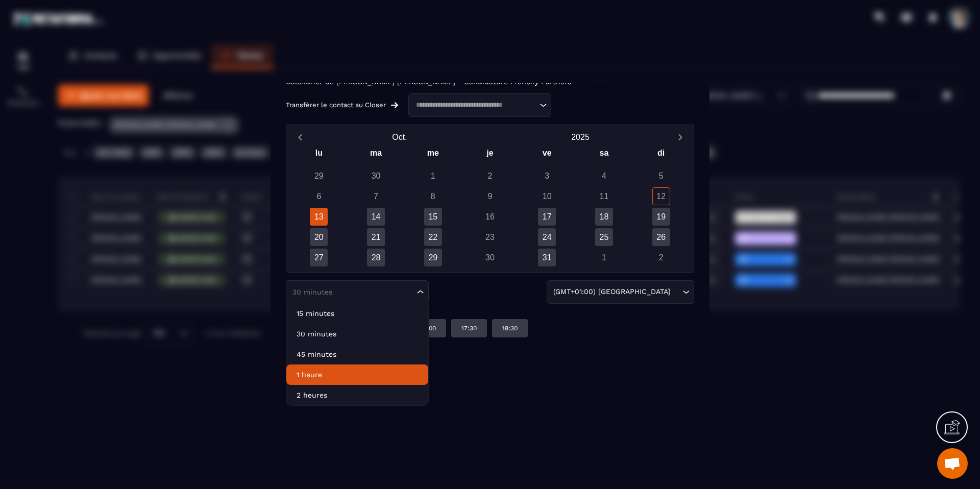 The image size is (980, 489). What do you see at coordinates (318, 237) in the screenshot?
I see `div: 20` at bounding box center [318, 237].